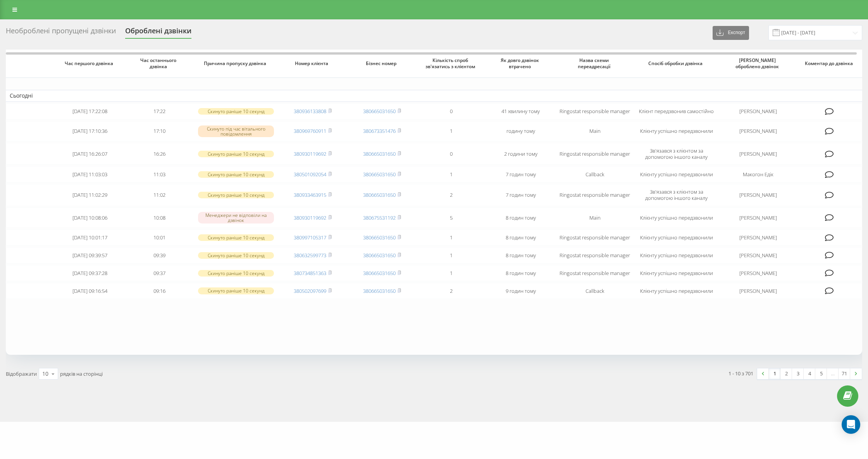 The height and width of the screenshot is (459, 868). Describe the element at coordinates (731, 33) in the screenshot. I see `button: Експорт` at that location.